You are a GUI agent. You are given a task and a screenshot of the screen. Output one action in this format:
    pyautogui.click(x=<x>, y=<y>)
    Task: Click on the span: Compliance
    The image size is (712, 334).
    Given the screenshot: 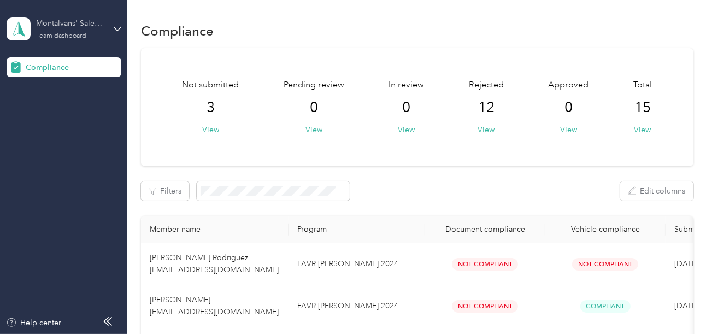 What is the action you would take?
    pyautogui.click(x=47, y=67)
    